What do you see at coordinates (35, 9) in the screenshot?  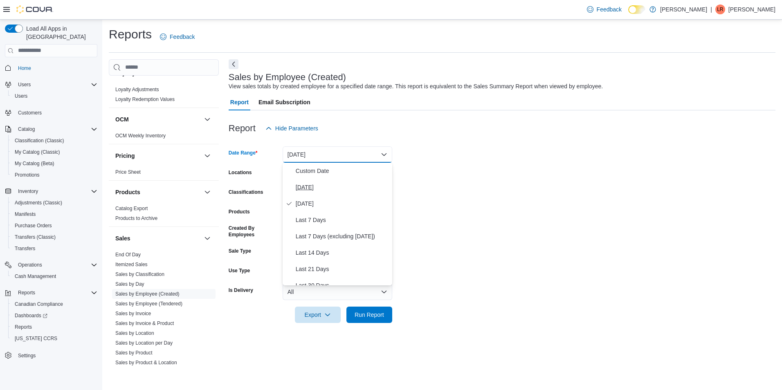 I see `img: Cova` at bounding box center [35, 9].